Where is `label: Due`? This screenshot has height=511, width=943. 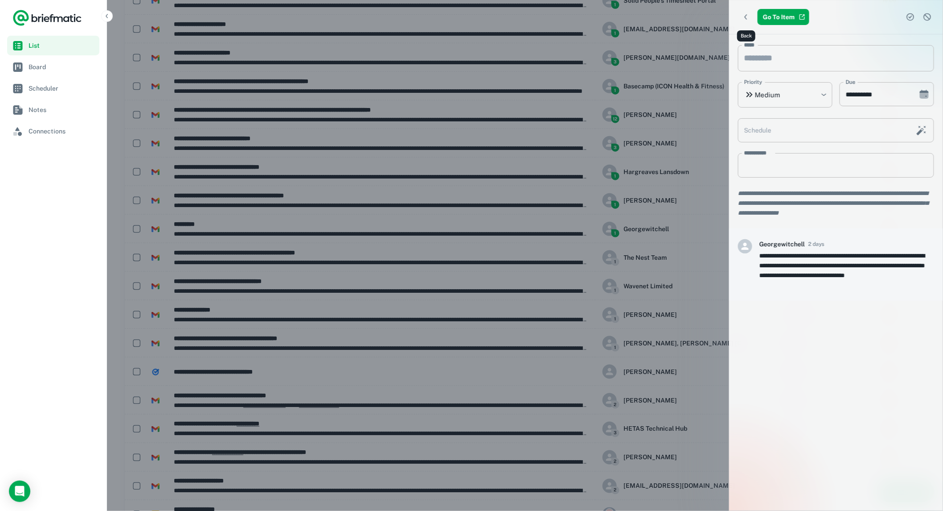 label: Due is located at coordinates (851, 82).